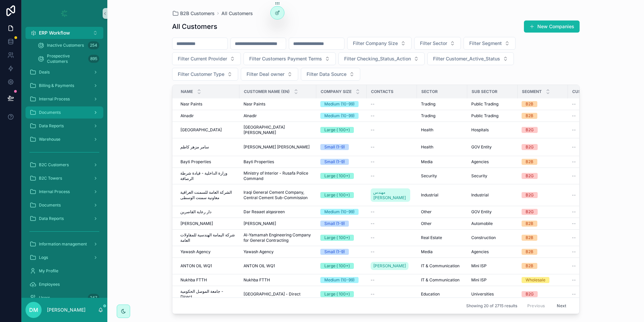 This screenshot has height=322, width=644. What do you see at coordinates (492, 237) in the screenshot?
I see `a: Construction` at bounding box center [492, 237].